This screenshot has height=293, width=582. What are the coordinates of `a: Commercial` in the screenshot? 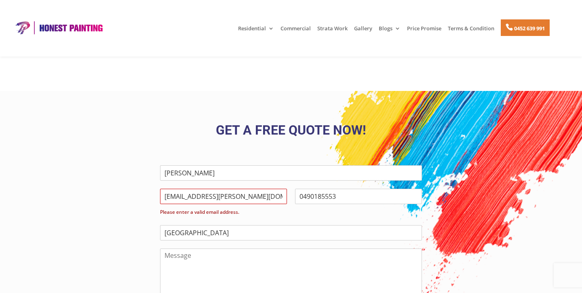 It's located at (295, 32).